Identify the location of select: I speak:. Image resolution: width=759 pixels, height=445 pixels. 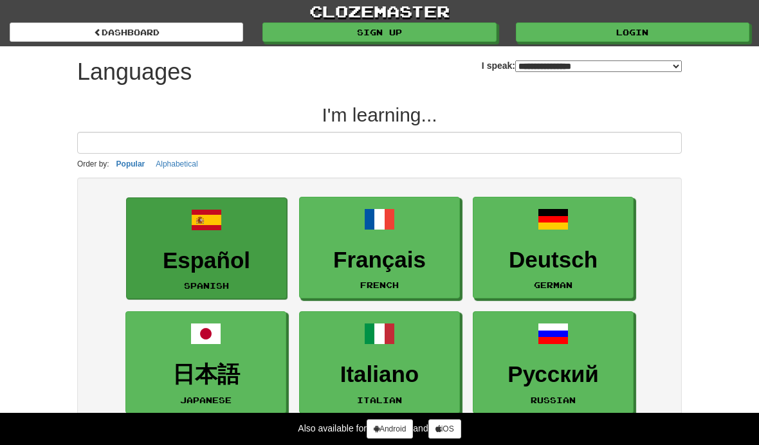
(598, 66).